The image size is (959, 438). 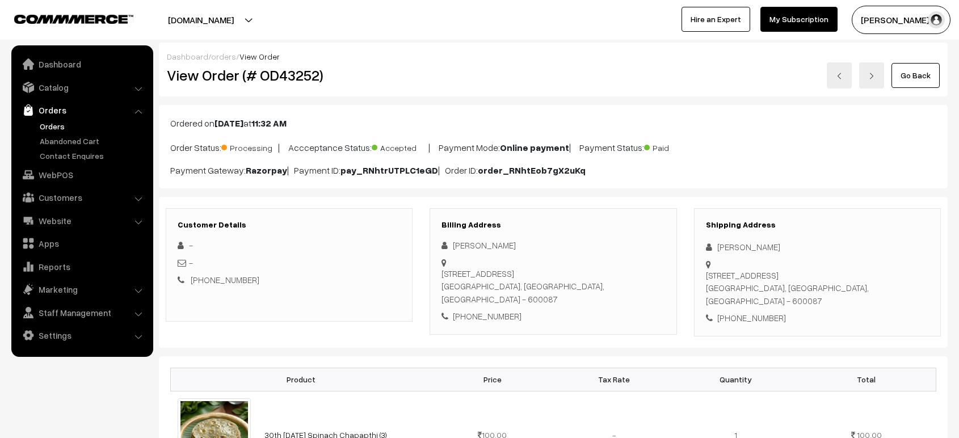 I want to click on p: Ordered on at, so click(x=553, y=123).